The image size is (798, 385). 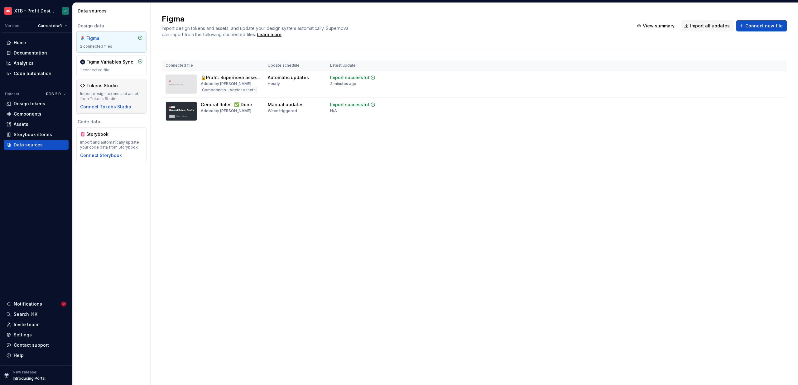 What do you see at coordinates (56, 94) in the screenshot?
I see `button: PDS 2.0` at bounding box center [56, 94].